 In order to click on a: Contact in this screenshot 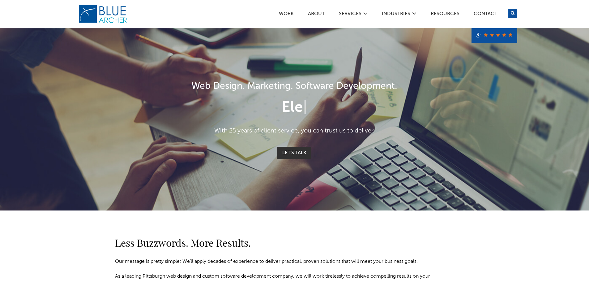, I will do `click(485, 15)`.